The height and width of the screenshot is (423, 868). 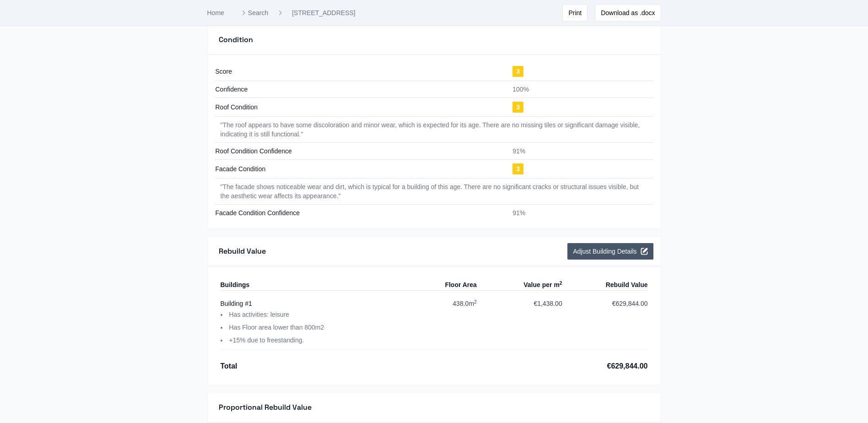 I want to click on div: Rebuild Value, so click(x=627, y=285).